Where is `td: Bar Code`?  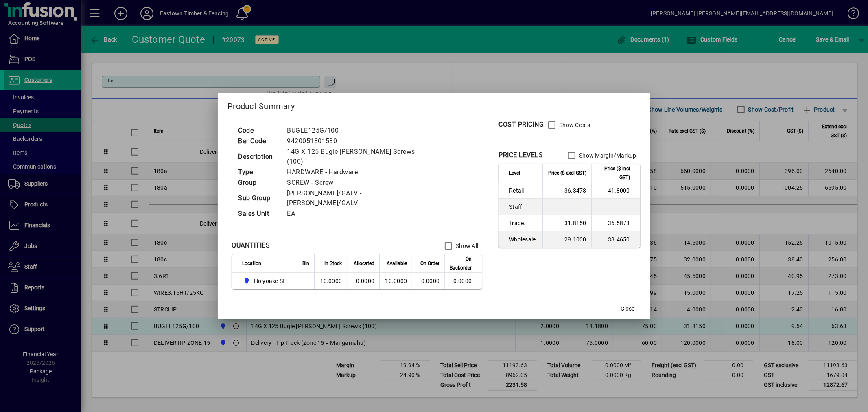
td: Bar Code is located at coordinates (258, 142).